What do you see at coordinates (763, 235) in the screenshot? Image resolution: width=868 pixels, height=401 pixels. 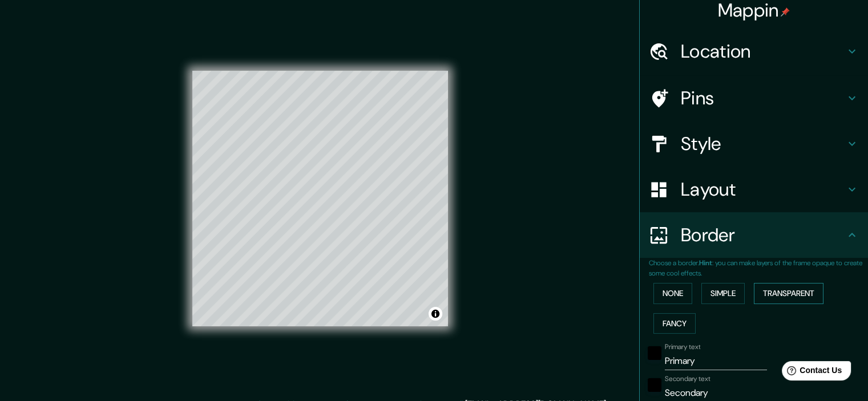 I see `h4: Border` at bounding box center [763, 235].